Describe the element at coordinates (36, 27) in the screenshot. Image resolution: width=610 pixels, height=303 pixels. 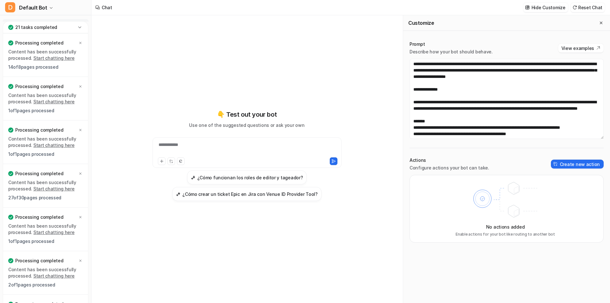
I see `p: 21 tasks completed` at that location.